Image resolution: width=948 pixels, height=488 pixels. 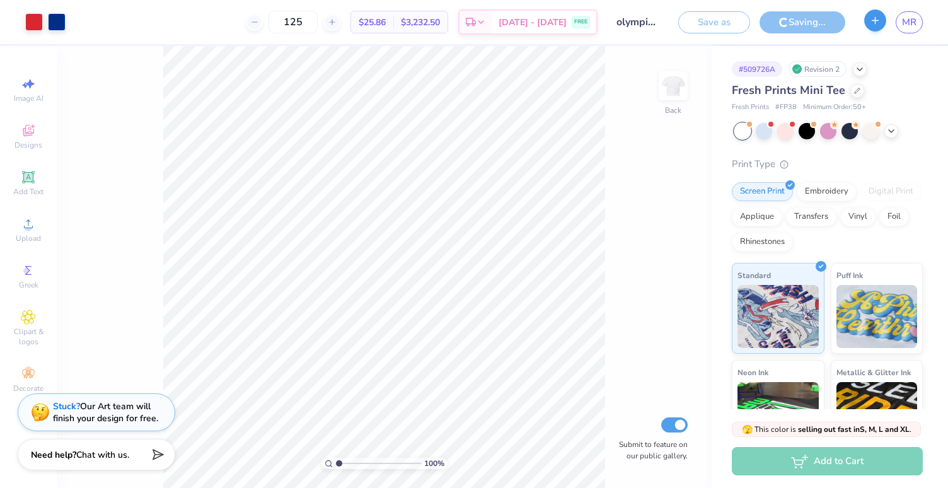 What do you see at coordinates (103, 454) in the screenshot?
I see `span: Chat with us.` at bounding box center [103, 454].